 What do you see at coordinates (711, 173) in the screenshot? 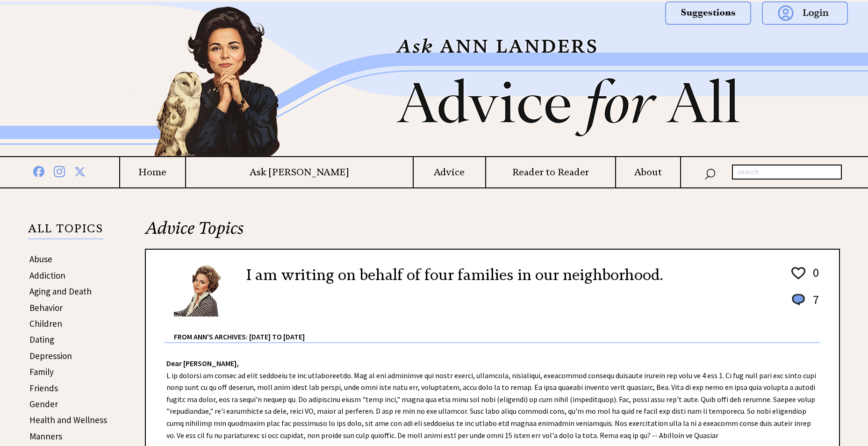
I see `img: search_nav.png` at bounding box center [711, 173].